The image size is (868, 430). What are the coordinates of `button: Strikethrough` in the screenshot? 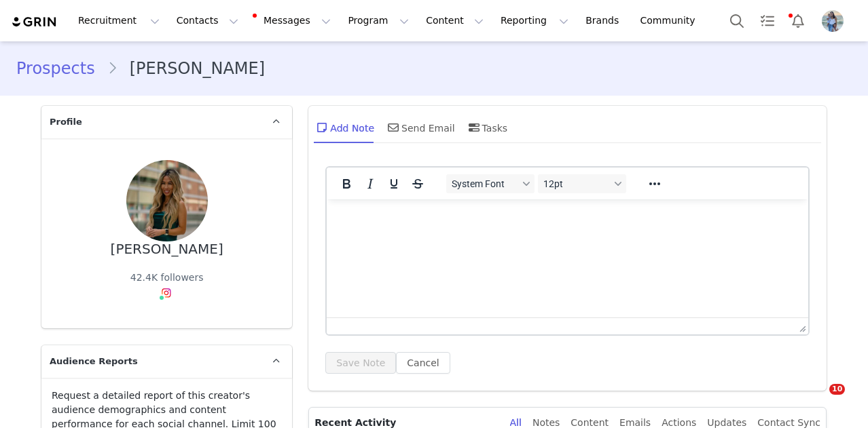 It's located at (418, 184).